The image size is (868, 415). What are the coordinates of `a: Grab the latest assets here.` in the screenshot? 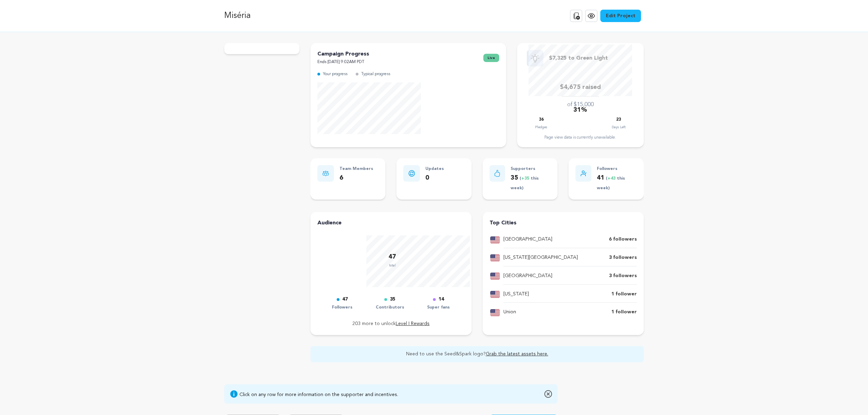 It's located at (517, 354).